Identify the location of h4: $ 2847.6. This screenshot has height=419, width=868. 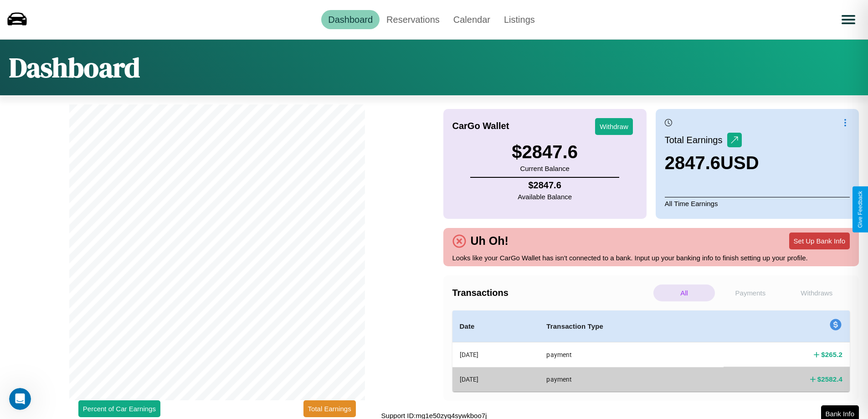
(545, 185).